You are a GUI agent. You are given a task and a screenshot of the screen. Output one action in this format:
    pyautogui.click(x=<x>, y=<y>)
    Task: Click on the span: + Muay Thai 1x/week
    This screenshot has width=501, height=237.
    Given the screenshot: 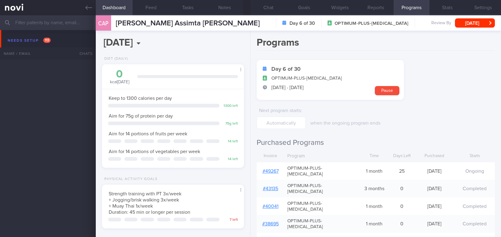 What is the action you would take?
    pyautogui.click(x=131, y=206)
    